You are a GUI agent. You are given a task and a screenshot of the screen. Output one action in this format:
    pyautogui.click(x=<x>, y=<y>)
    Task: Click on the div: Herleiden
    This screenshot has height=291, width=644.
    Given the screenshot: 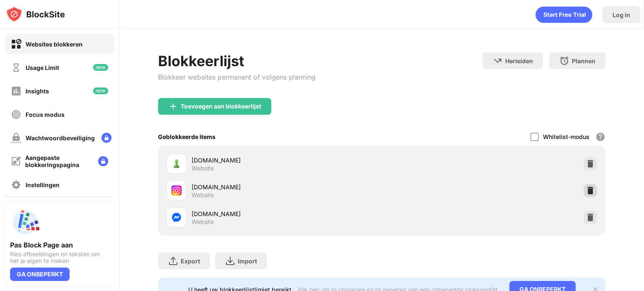 What is the action you would take?
    pyautogui.click(x=519, y=61)
    